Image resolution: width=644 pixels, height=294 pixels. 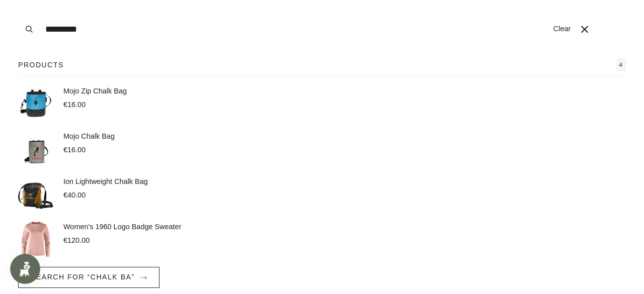 What do you see at coordinates (74, 195) in the screenshot?
I see `span: €40.00` at bounding box center [74, 195].